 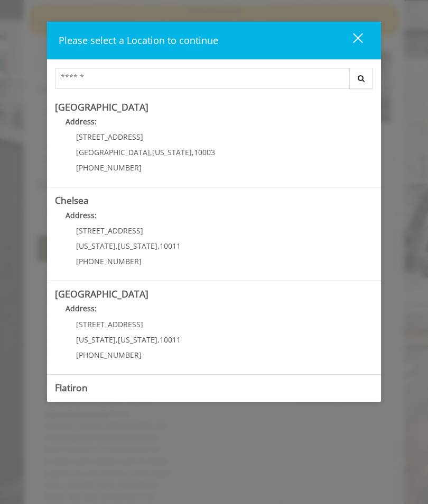 What do you see at coordinates (139, 41) in the screenshot?
I see `span: Please select a Location to continue` at bounding box center [139, 41].